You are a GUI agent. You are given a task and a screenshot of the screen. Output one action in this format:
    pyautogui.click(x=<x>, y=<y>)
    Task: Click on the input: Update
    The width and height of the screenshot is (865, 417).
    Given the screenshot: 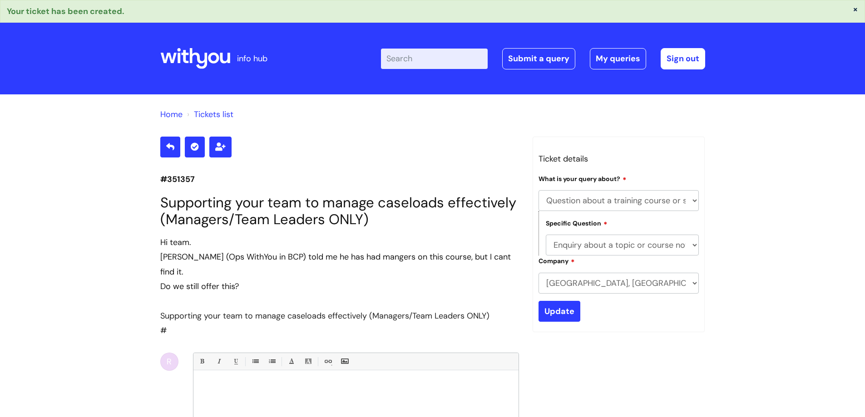 What is the action you would take?
    pyautogui.click(x=560, y=312)
    